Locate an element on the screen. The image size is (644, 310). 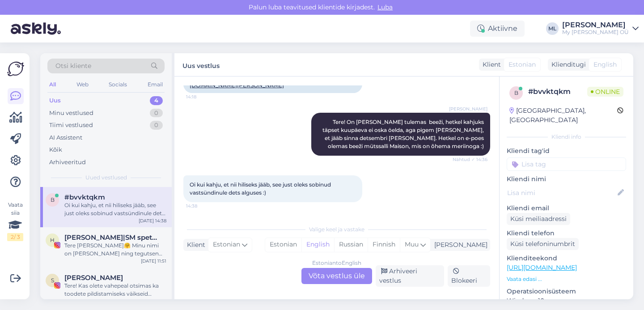
div: Tere! Kas olete vahepeal otsimas ka toodete pildistamiseks väikseid modelle? Mul oleks pakkuda su... is located at coordinates (115, 289).